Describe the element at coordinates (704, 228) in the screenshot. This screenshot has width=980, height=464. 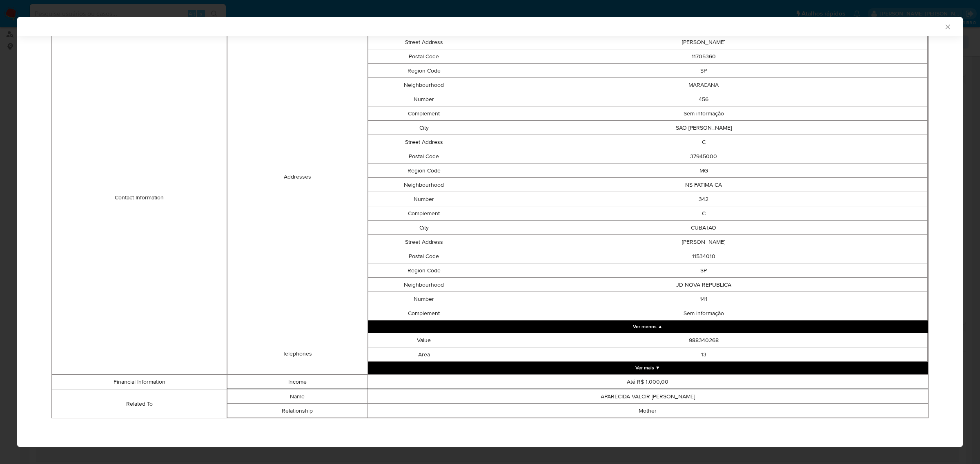
I see `td: CUBATAO` at that location.